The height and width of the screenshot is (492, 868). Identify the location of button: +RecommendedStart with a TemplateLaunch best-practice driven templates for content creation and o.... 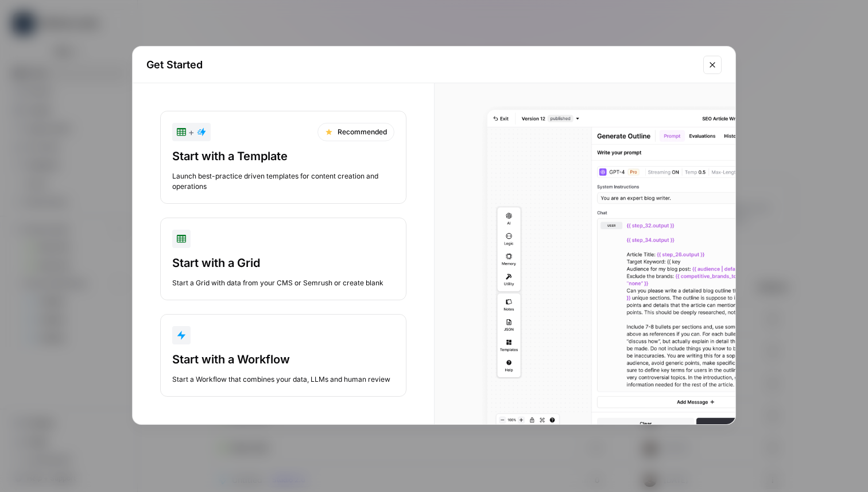
(283, 157).